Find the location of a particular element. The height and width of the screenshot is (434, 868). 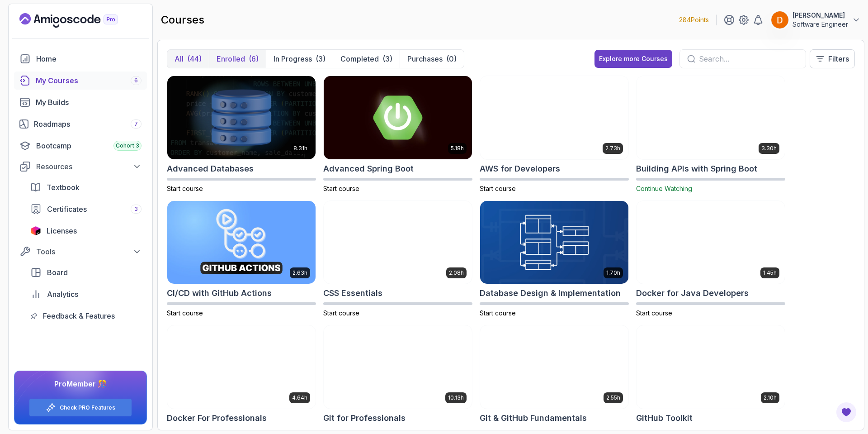

span: Textbook is located at coordinates (63, 187).